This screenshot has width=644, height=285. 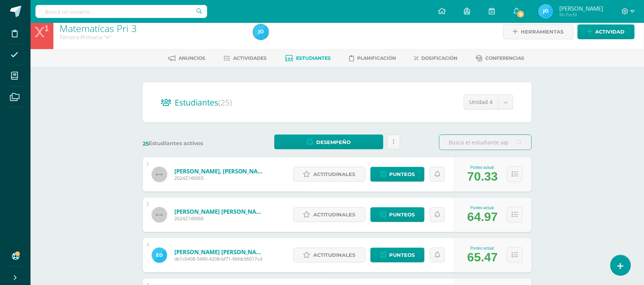 What do you see at coordinates (483, 177) in the screenshot?
I see `div: 70.33` at bounding box center [483, 177].